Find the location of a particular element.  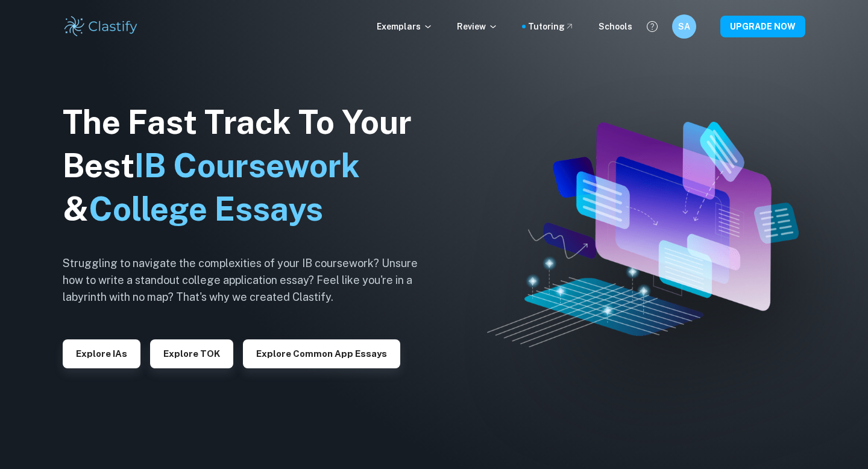

a: Tutoring is located at coordinates (551, 27).